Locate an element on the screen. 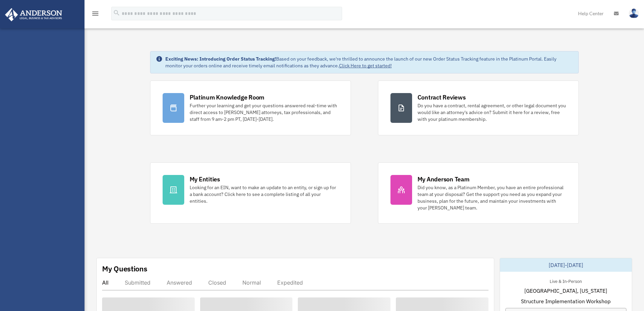  div: Normal is located at coordinates (252, 283).